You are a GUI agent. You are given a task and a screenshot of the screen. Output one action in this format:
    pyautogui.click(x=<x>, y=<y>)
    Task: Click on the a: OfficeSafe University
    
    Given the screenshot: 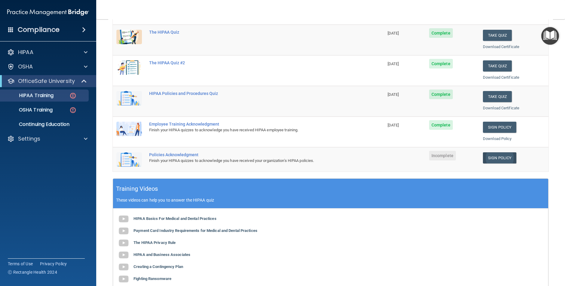 What is the action you would take?
    pyautogui.click(x=47, y=81)
    